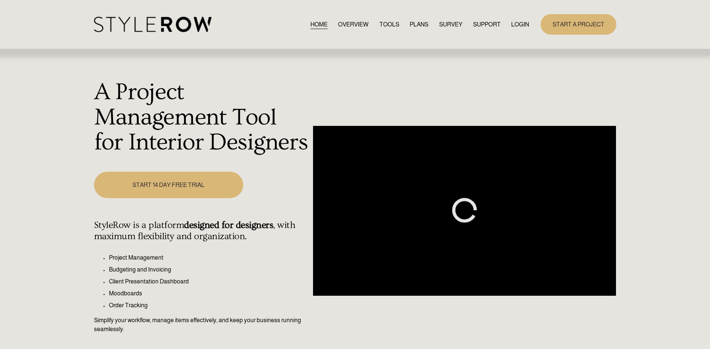 The width and height of the screenshot is (710, 349). Describe the element at coordinates (319, 24) in the screenshot. I see `a: HOME` at that location.